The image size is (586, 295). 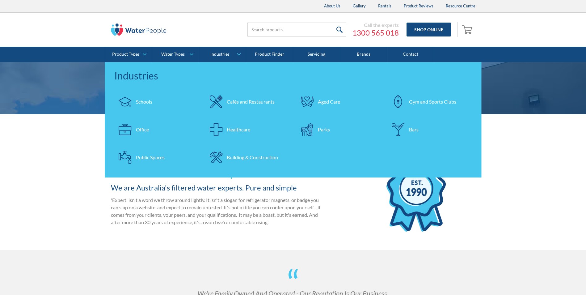 What do you see at coordinates (247, 102) in the screenshot?
I see `a: Cafés and Restaurants` at bounding box center [247, 102].